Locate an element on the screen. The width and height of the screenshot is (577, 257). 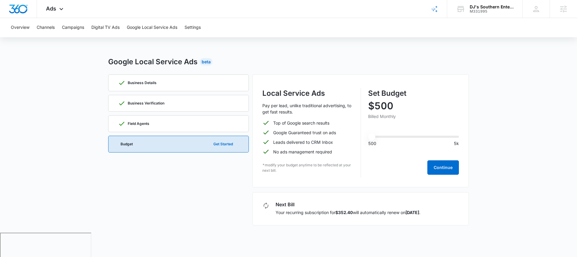
p: Leads delivered to CRM Inbox is located at coordinates (303, 142).